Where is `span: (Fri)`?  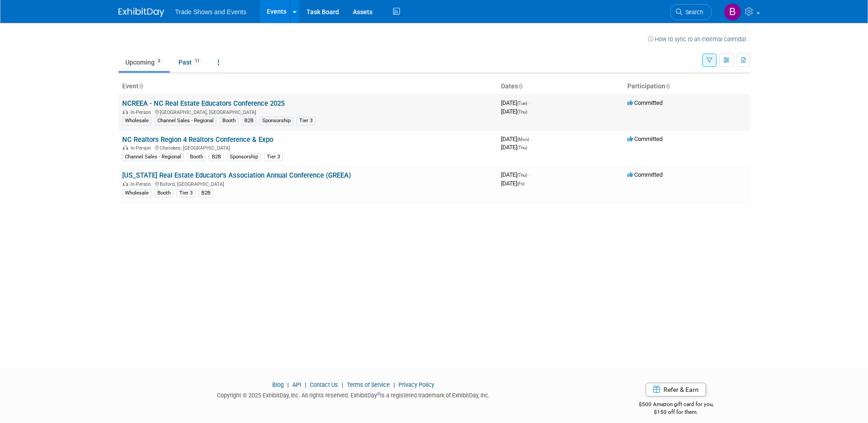 span: (Fri) is located at coordinates (521, 184).